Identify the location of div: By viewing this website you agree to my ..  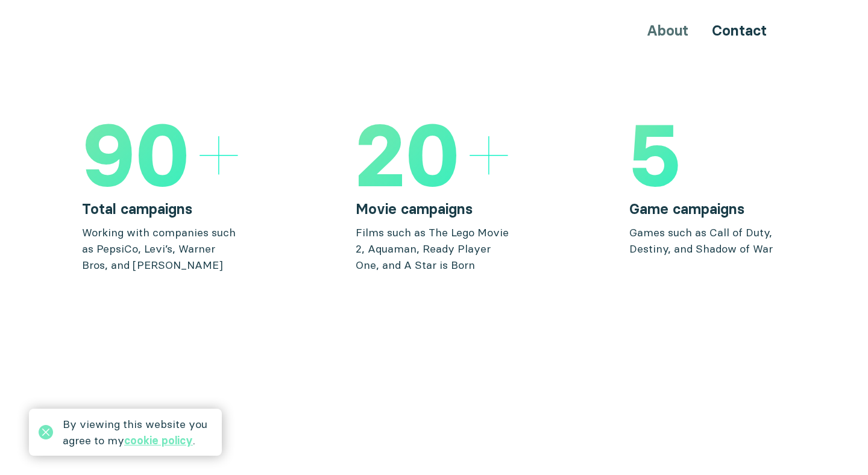
(137, 432).